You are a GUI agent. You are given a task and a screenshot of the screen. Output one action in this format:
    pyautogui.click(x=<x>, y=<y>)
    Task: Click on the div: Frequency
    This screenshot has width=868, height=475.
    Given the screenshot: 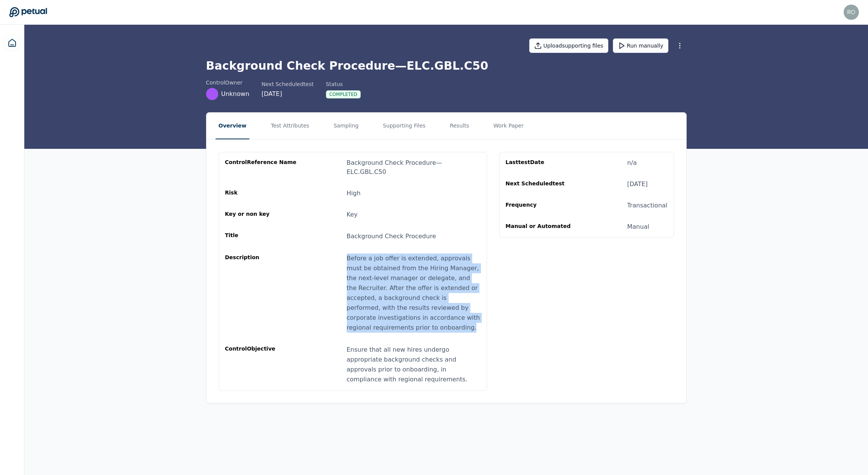 What is the action you would take?
    pyautogui.click(x=542, y=205)
    